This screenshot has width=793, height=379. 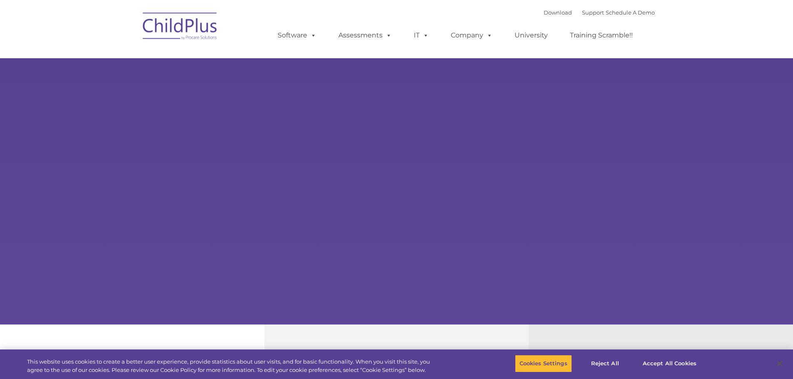 What do you see at coordinates (543, 364) in the screenshot?
I see `button: Cookies Settings` at bounding box center [543, 364].